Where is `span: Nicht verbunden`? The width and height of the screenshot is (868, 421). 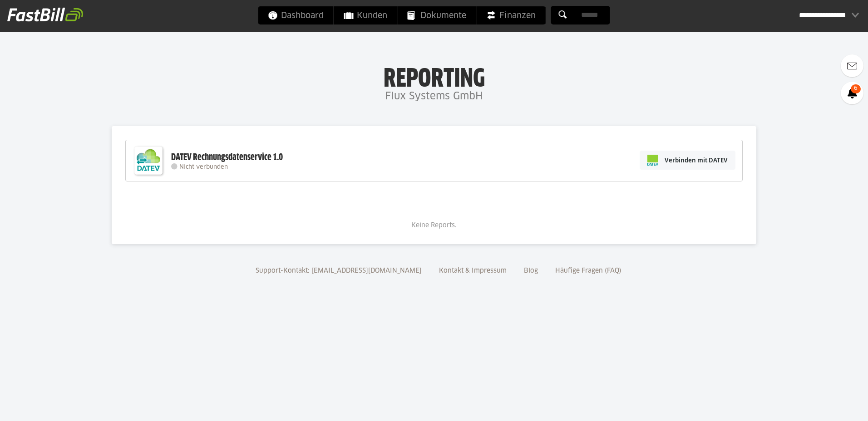
span: Nicht verbunden is located at coordinates (203, 167).